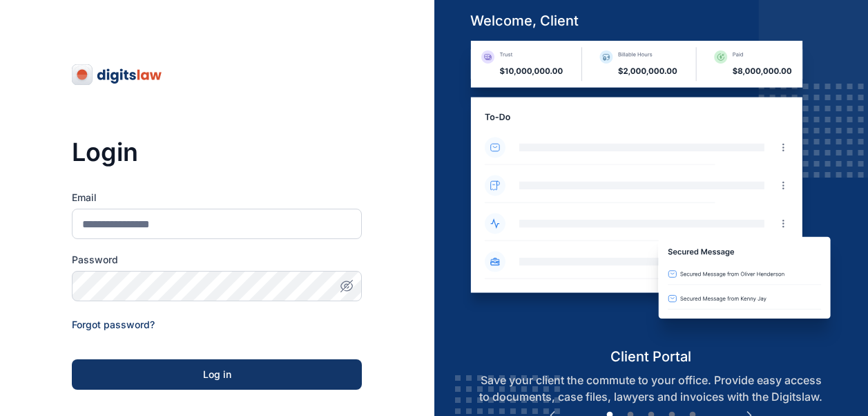 The image size is (868, 416). Describe the element at coordinates (217, 198) in the screenshot. I see `label: Email` at that location.